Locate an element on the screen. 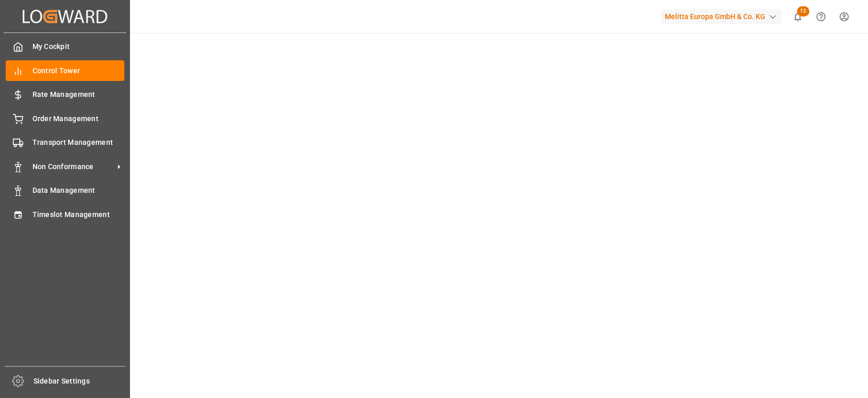 The height and width of the screenshot is (398, 868). button: show 12 new notifications is located at coordinates (797, 16).